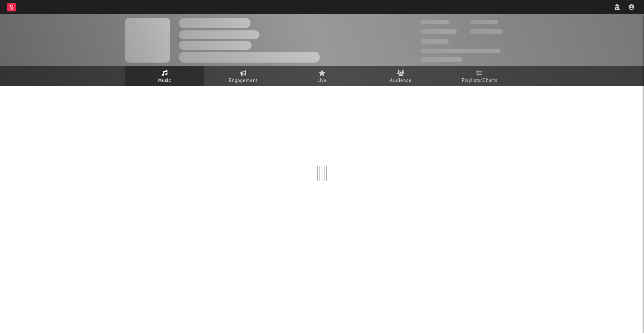 The width and height of the screenshot is (644, 333). What do you see at coordinates (165, 81) in the screenshot?
I see `span: Music` at bounding box center [165, 81].